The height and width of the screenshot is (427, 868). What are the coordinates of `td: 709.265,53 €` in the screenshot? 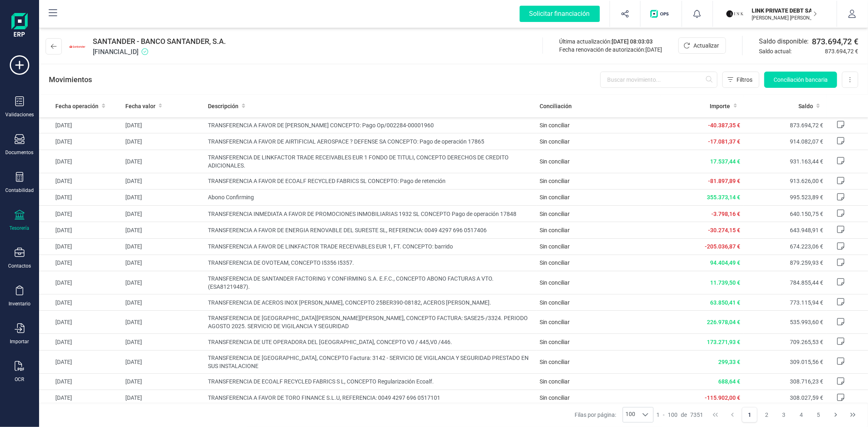 It's located at (785, 342).